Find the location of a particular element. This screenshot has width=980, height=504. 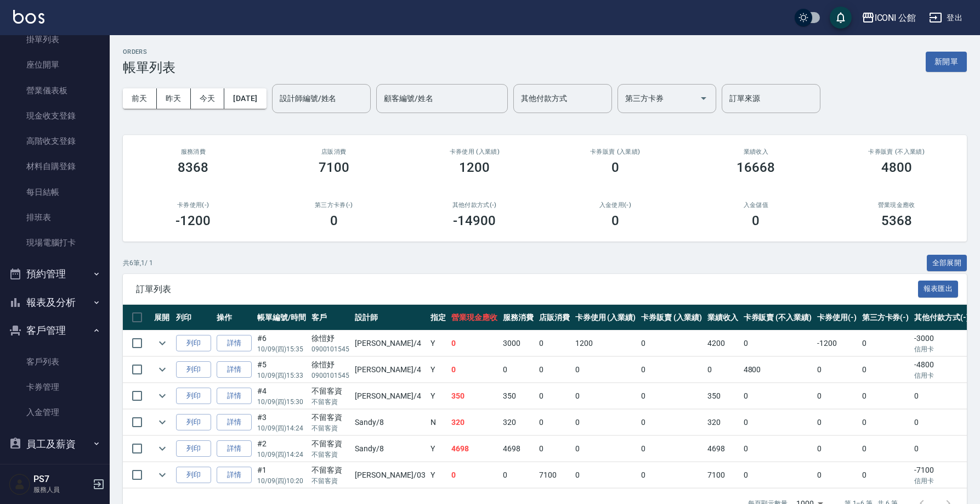

a: 高階收支登錄 is located at coordinates (54, 141).